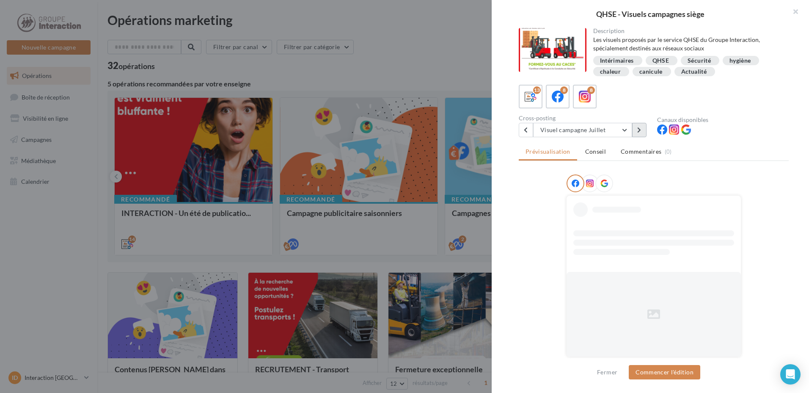 Image resolution: width=809 pixels, height=393 pixels. What do you see at coordinates (651, 72) in the screenshot?
I see `div: canicule` at bounding box center [651, 72].